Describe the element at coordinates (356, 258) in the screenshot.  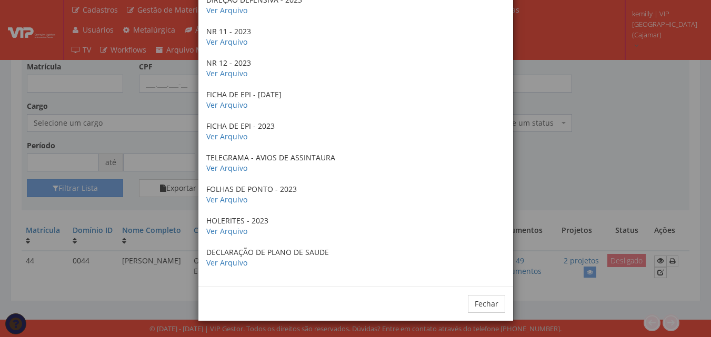
I see `p: DECLARAÇÃO DE PLANO DE SAUDE` at that location.